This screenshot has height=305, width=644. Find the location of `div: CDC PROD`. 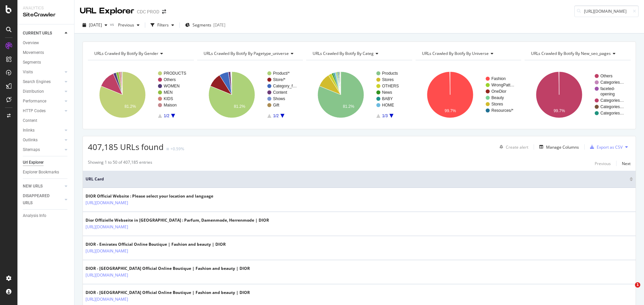

div: CDC PROD is located at coordinates (148, 12).